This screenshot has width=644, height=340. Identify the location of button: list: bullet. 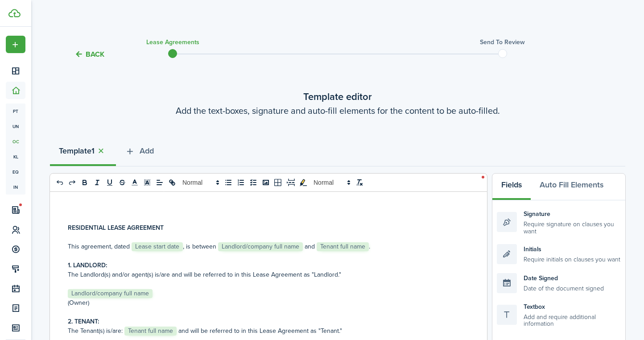
(228, 182).